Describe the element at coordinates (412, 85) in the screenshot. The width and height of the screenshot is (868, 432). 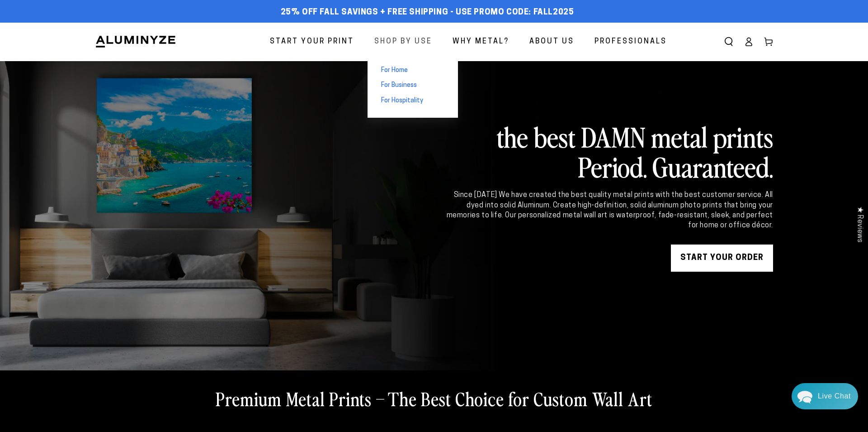
I see `a: For Business` at that location.